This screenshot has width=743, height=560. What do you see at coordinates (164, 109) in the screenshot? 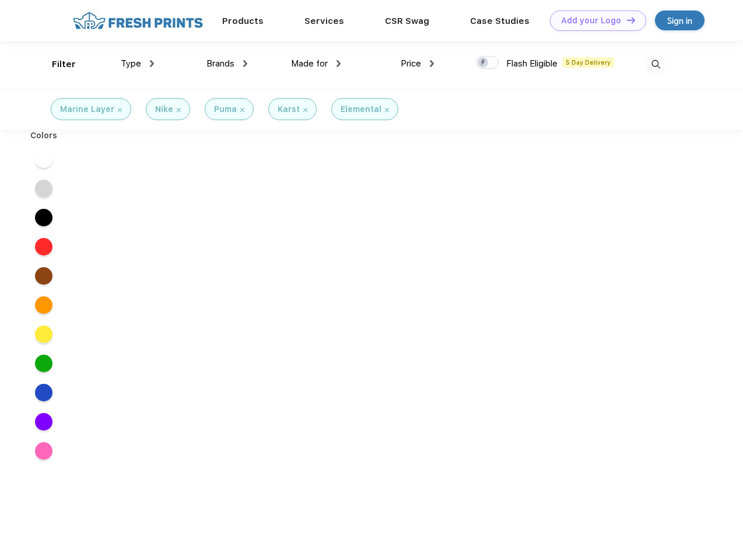
I see `div: Nike` at bounding box center [164, 109].